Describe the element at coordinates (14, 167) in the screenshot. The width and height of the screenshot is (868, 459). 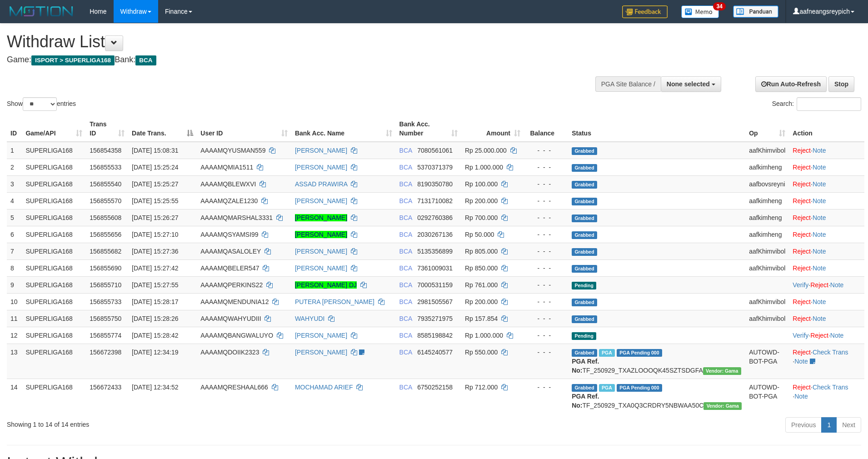
I see `td: 2` at that location.